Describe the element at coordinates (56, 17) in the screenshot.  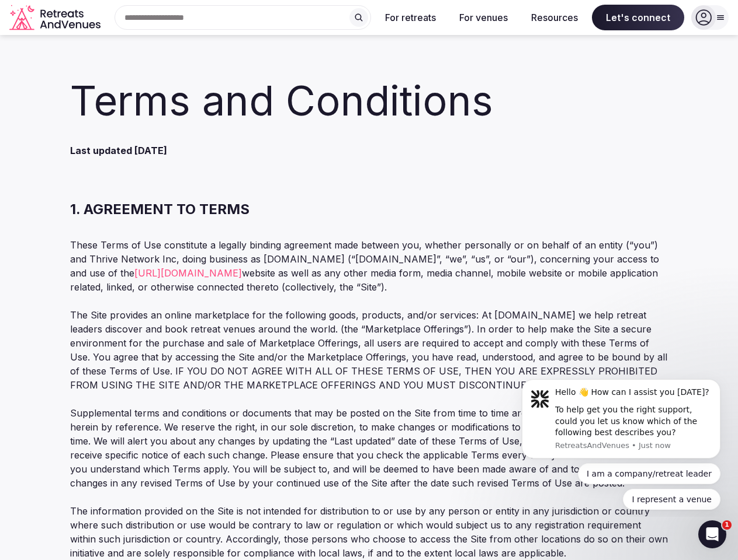
I see `svg: Retreats and Venues company logo` at that location.